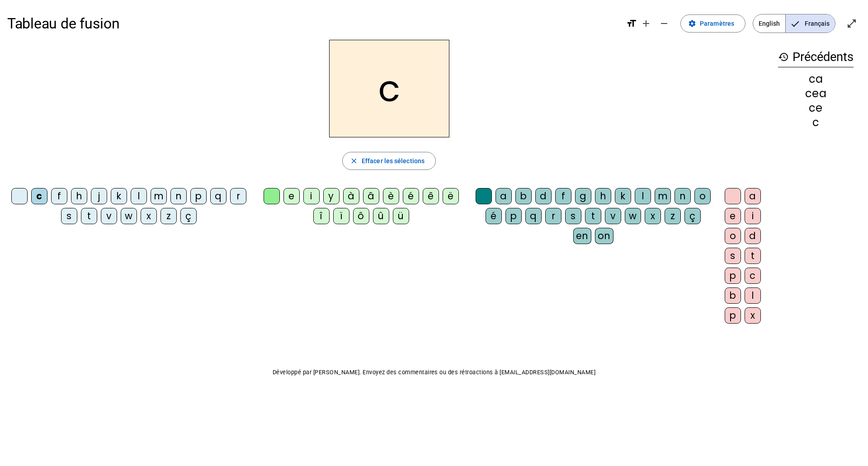 The image size is (868, 466). Describe the element at coordinates (431, 196) in the screenshot. I see `div: ê` at that location.